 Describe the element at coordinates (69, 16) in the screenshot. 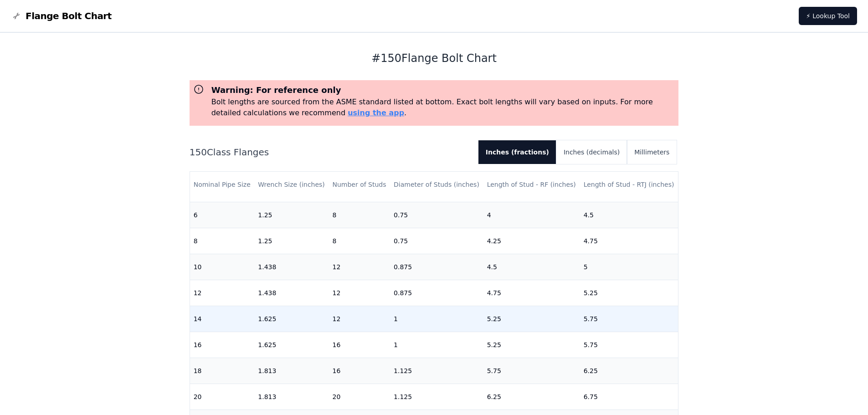

I see `span: Flange Bolt Chart` at that location.